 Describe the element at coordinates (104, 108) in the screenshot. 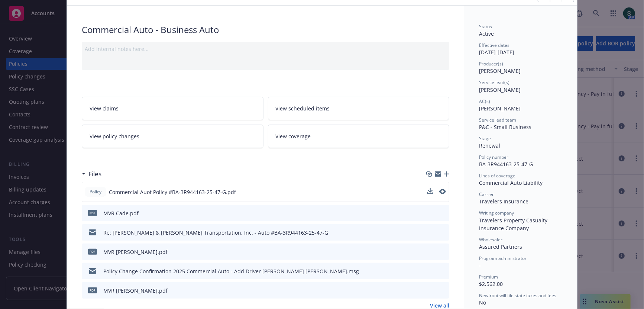

I see `span: View claims` at that location.